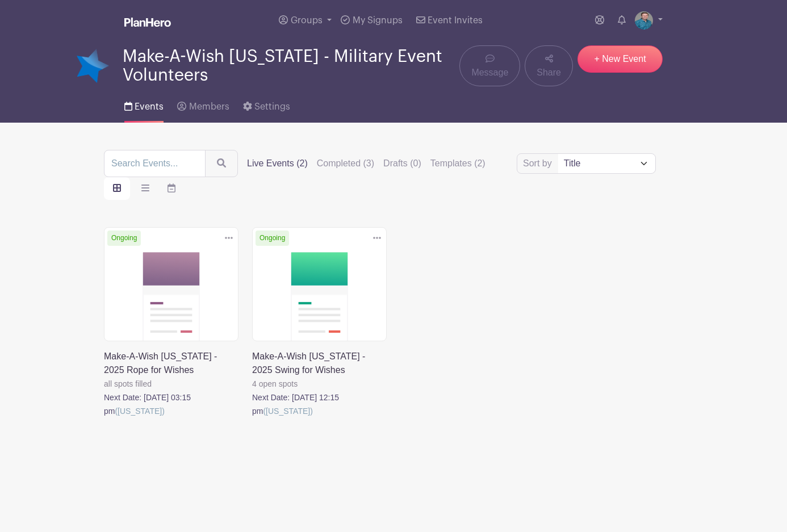  I want to click on a: Events, so click(144, 105).